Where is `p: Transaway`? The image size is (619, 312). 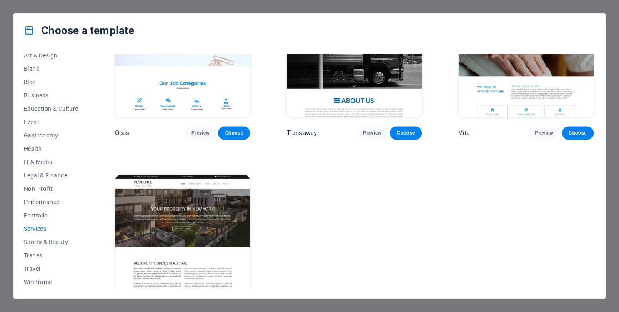
p: Transaway is located at coordinates (302, 133).